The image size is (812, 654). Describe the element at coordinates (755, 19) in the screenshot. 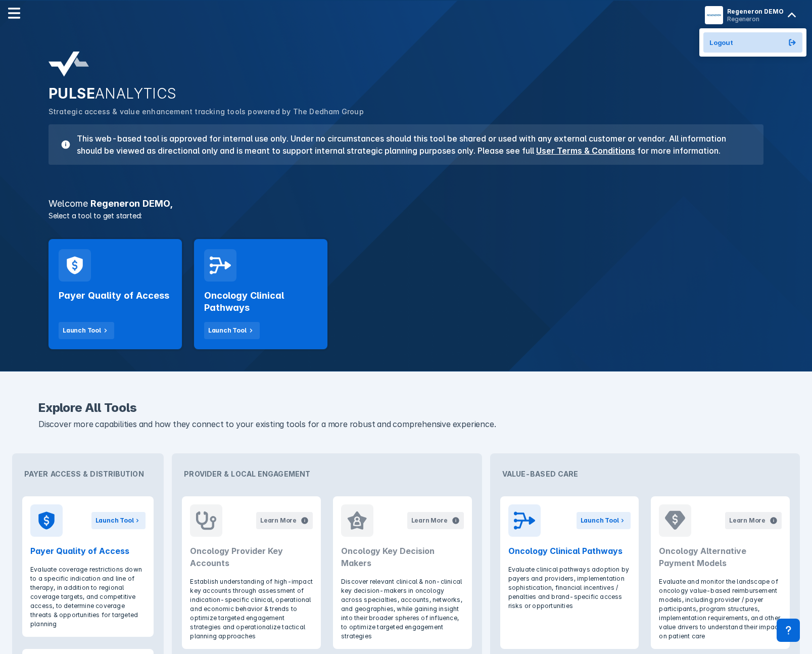

I see `div: Regeneron` at that location.